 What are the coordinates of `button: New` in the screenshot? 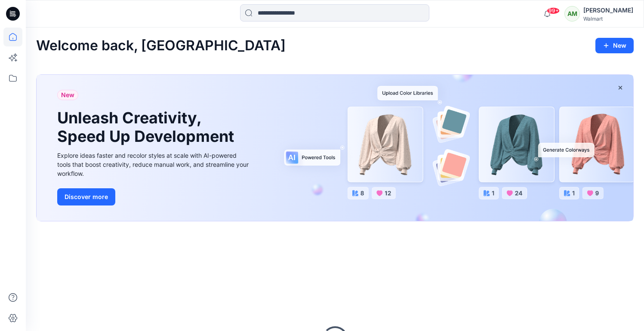 It's located at (614, 46).